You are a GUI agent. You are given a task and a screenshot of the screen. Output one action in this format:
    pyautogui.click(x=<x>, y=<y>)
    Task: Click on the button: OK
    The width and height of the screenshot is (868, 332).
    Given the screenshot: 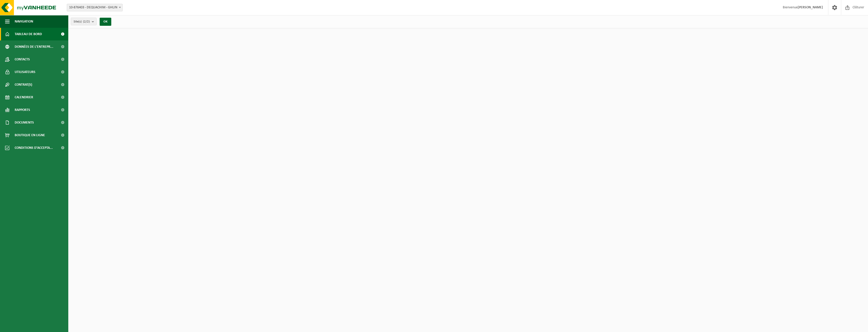 What is the action you would take?
    pyautogui.click(x=106, y=22)
    